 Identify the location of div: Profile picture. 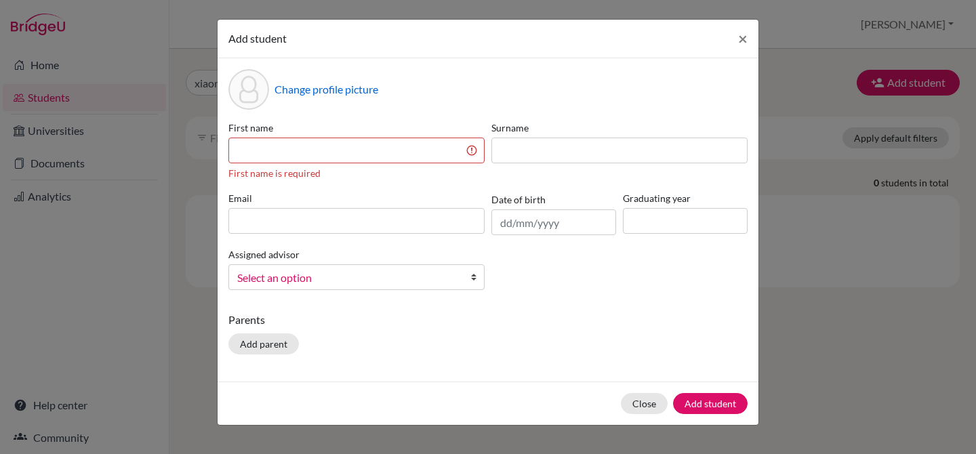
(249, 89).